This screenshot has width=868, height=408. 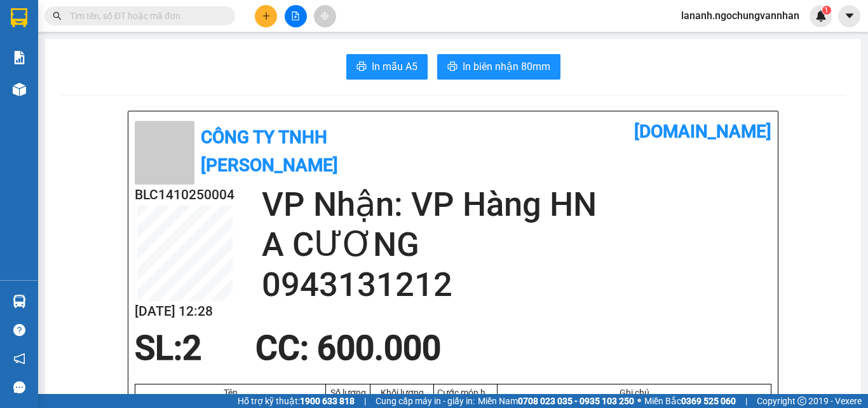 I want to click on h2: VP Nhận: VP Hàng HN, so click(x=517, y=204).